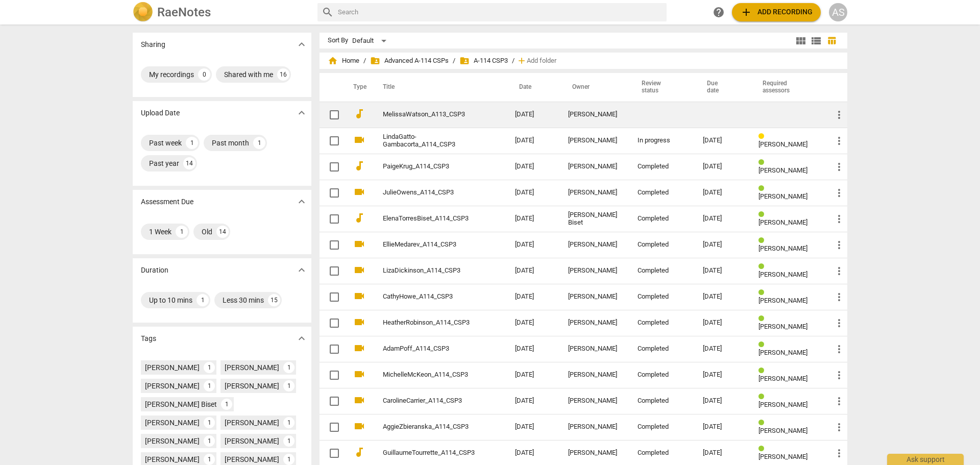  Describe the element at coordinates (358, 87) in the screenshot. I see `th: Type` at that location.